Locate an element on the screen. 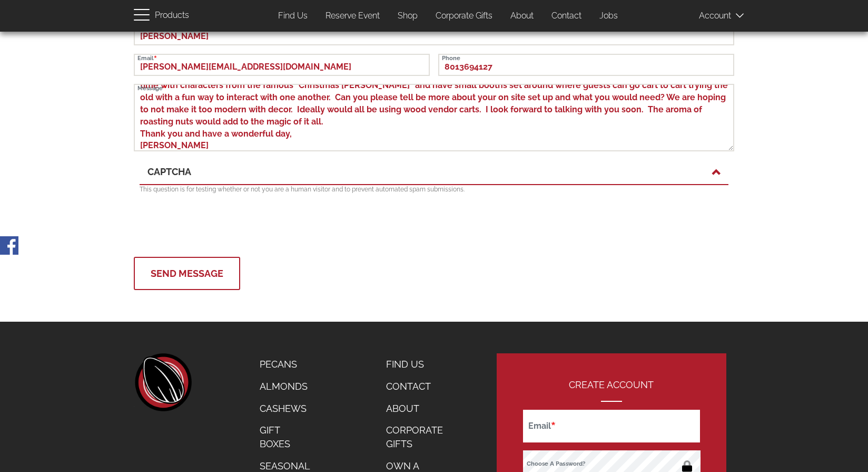  input: Full Name is located at coordinates (434, 34).